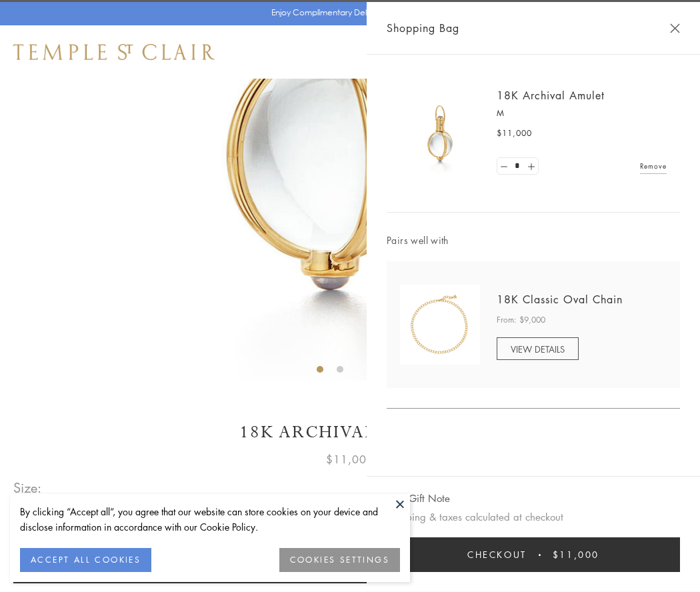  What do you see at coordinates (339, 560) in the screenshot?
I see `button: COOKIES SETTINGS` at bounding box center [339, 560].